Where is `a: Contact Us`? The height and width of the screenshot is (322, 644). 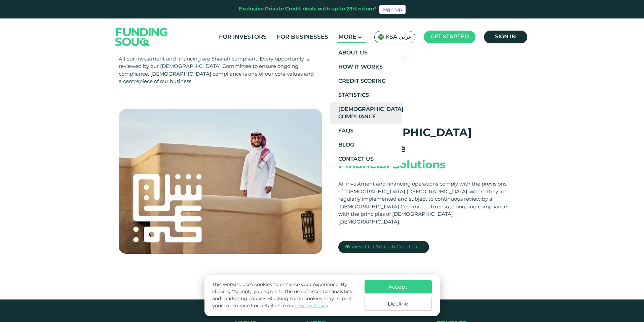 a: Contact Us is located at coordinates (366, 159).